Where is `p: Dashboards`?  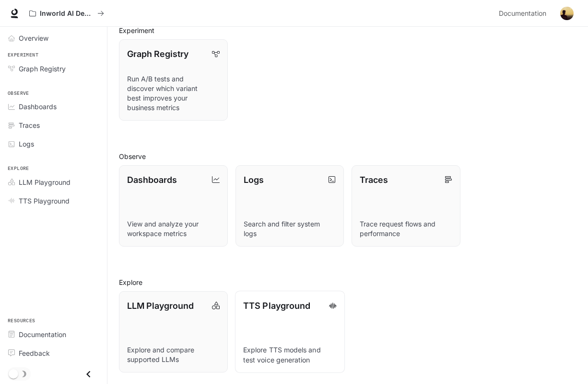
p: Dashboards is located at coordinates (152, 180).